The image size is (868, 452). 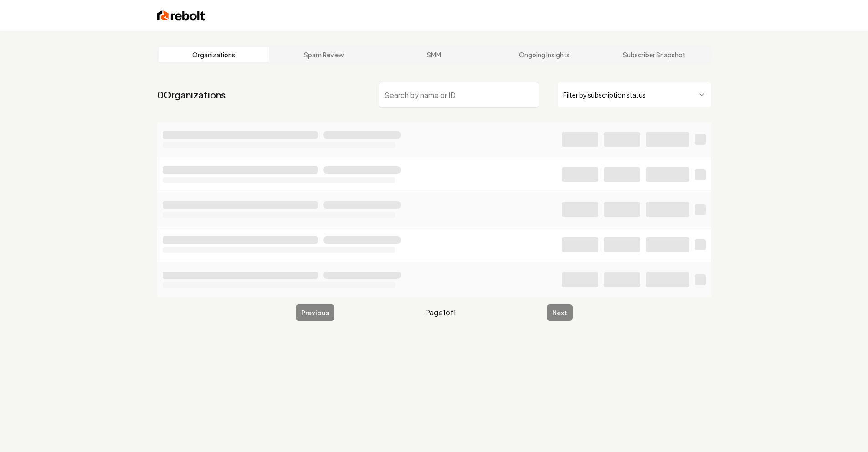 What do you see at coordinates (214, 54) in the screenshot?
I see `a: Organizations` at bounding box center [214, 54].